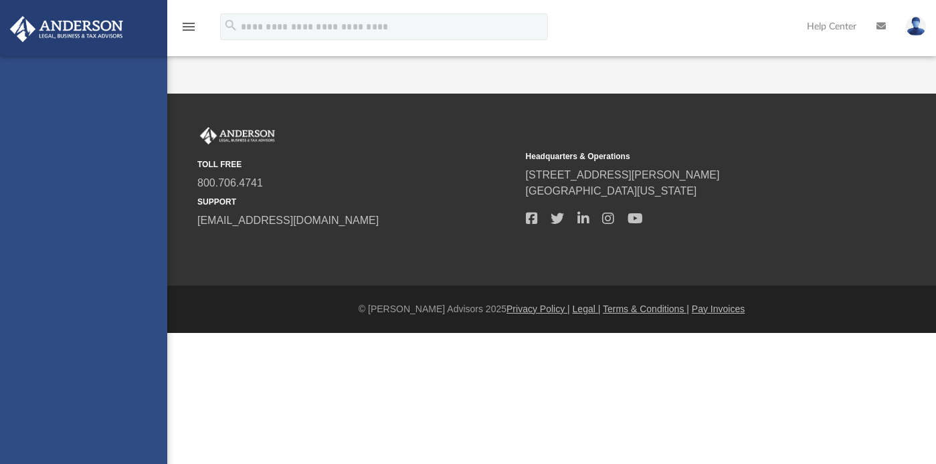  Describe the element at coordinates (357, 165) in the screenshot. I see `small: TOLL FREE` at that location.